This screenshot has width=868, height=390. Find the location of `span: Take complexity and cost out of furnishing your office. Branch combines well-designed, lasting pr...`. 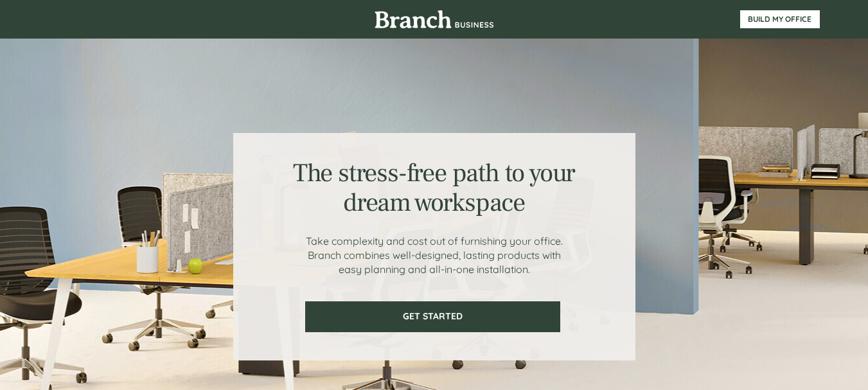

span: Take complexity and cost out of furnishing your office. Branch combines well-designed, lasting pr... is located at coordinates (434, 255).